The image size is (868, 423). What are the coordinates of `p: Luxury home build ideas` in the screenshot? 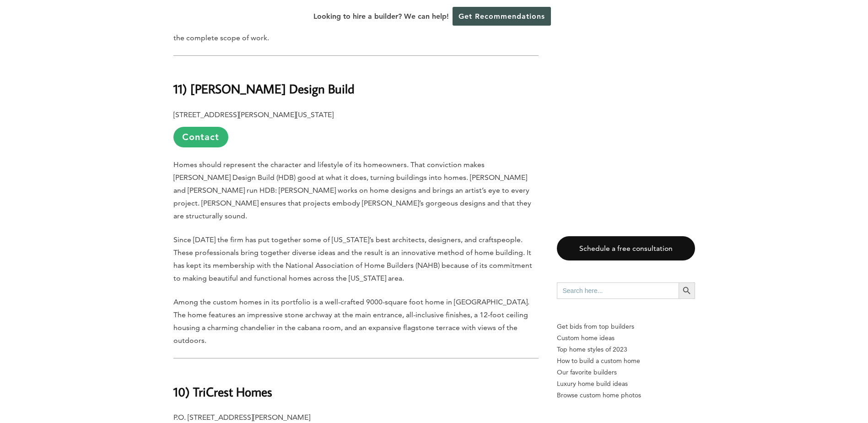 It's located at (626, 383).